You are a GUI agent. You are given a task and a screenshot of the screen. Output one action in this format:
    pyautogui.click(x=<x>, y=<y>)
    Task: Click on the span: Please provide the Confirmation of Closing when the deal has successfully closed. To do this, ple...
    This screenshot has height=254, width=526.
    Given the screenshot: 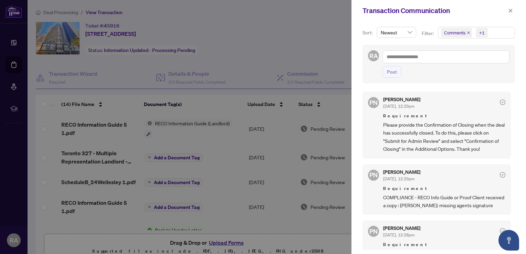 What is the action you would take?
    pyautogui.click(x=444, y=137)
    